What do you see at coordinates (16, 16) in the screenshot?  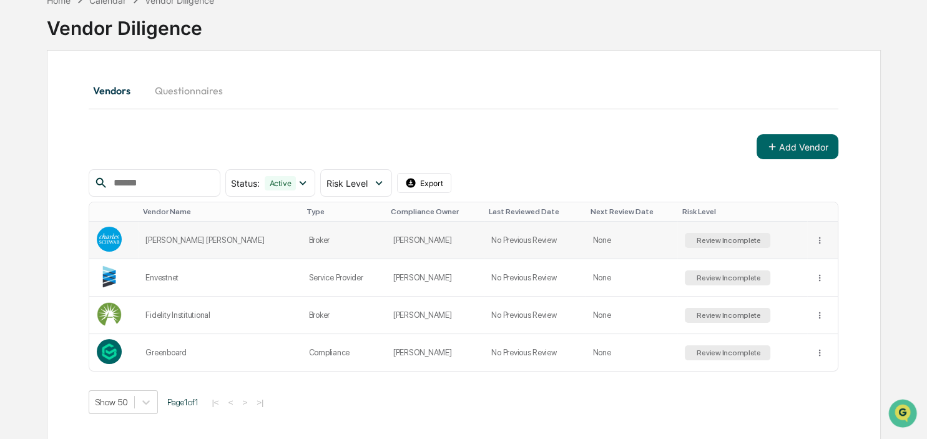 I see `button: Open customer support` at bounding box center [16, 16].